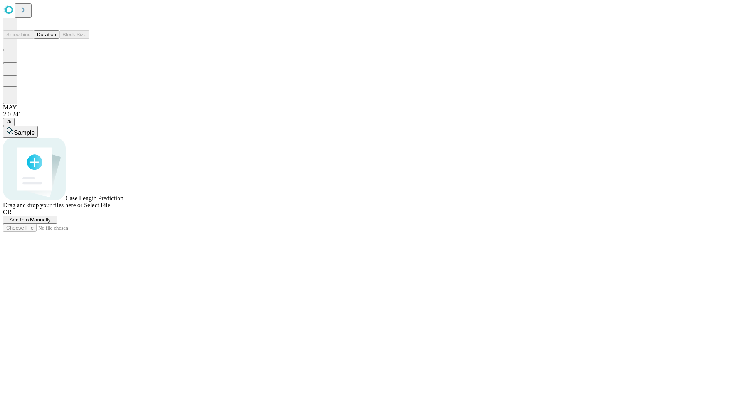 This screenshot has height=416, width=740. Describe the element at coordinates (30, 220) in the screenshot. I see `button: Add Info Manually` at that location.